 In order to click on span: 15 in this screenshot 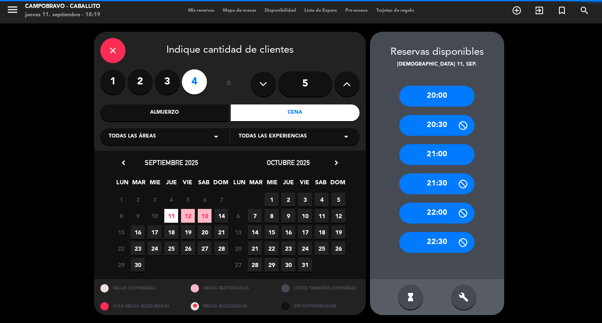, I will do `click(271, 232)`.